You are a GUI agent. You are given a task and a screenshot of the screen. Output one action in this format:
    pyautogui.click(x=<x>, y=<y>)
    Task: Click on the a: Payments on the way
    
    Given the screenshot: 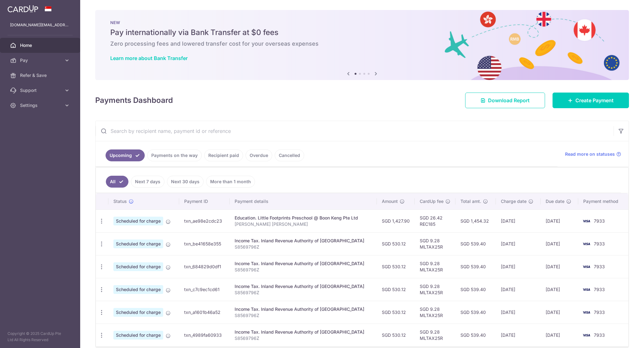 What is the action you would take?
    pyautogui.click(x=174, y=156)
    